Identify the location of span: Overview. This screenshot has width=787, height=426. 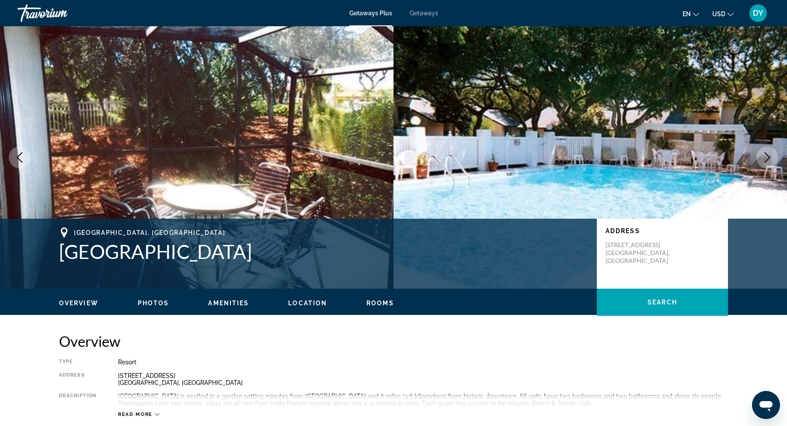
(79, 303).